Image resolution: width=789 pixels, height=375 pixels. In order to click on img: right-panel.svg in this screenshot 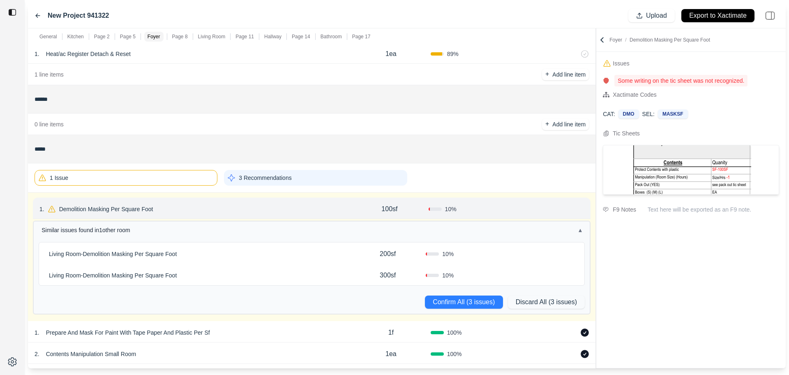, I will do `click(771, 16)`.